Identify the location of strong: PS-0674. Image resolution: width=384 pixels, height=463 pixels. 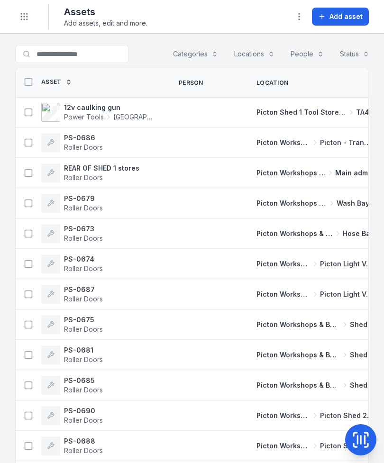
(83, 259).